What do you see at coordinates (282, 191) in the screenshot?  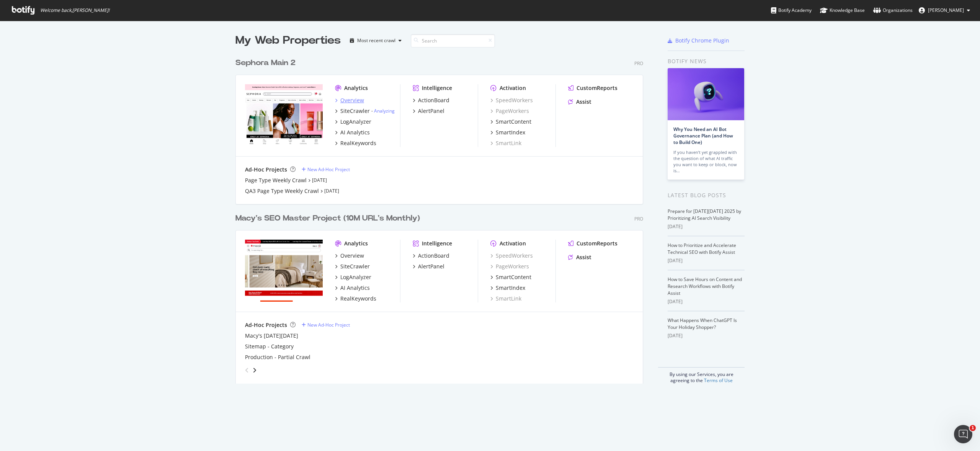 I see `div: QA3 Page Type Weekly Crawl` at bounding box center [282, 191].